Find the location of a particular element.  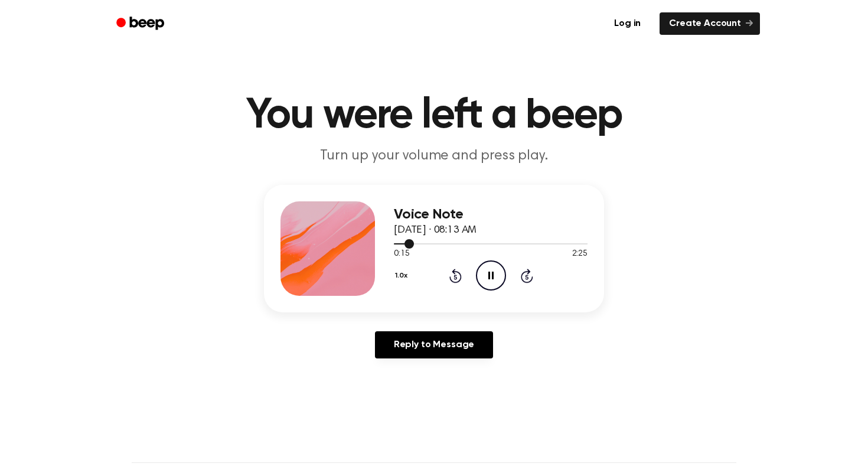

span: 0:15 is located at coordinates (402, 254).